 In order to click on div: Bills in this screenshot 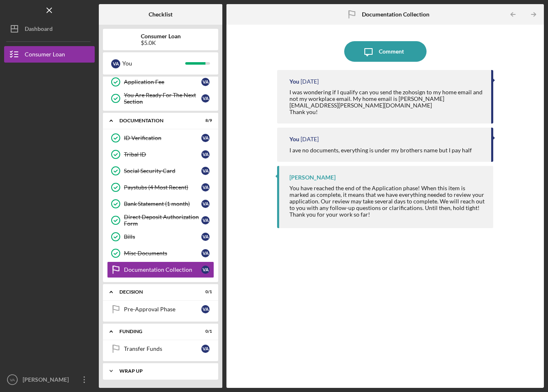, I will do `click(163, 237)`.